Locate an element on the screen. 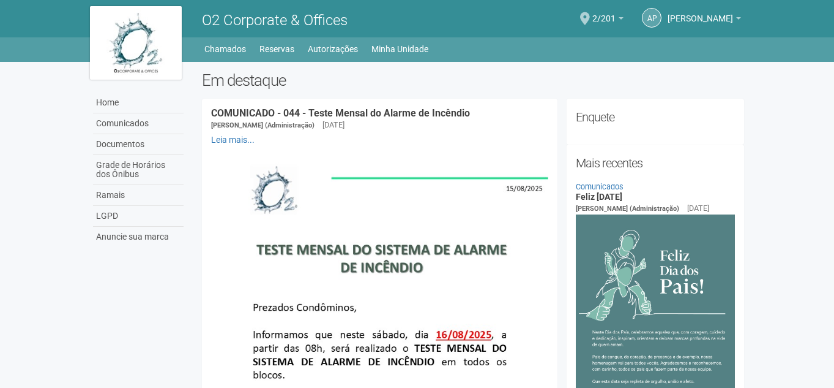 The image size is (834, 388). a: Home is located at coordinates (138, 103).